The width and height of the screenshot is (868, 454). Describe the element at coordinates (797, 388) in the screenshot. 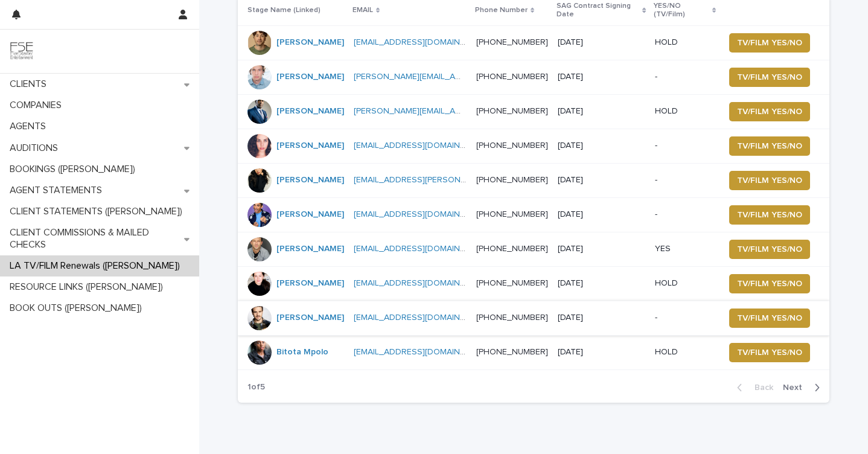

I see `span: Next` at that location.